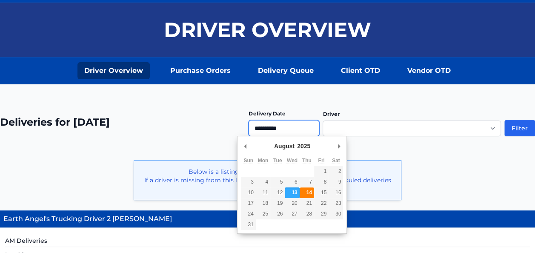  Describe the element at coordinates (307, 160) in the screenshot. I see `abbr: Thursday` at that location.